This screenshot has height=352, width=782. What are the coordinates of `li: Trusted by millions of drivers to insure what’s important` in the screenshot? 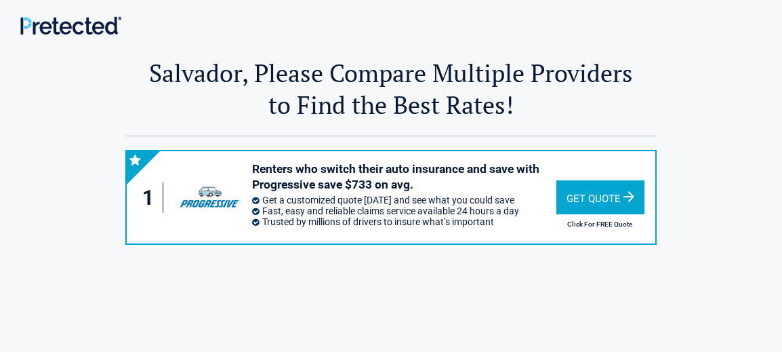 It's located at (404, 222).